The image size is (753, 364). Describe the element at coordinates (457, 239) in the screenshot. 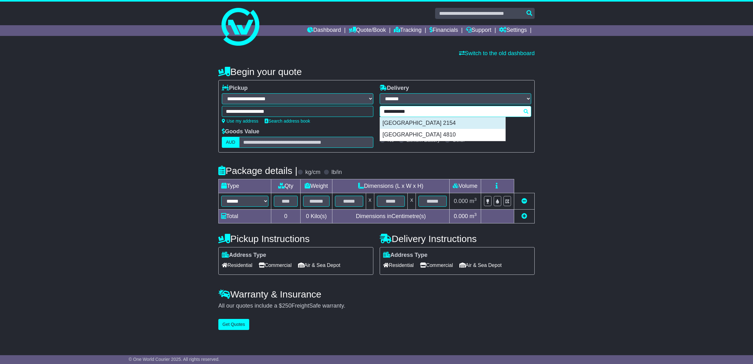

I see `h4: Delivery Instructions` at that location.